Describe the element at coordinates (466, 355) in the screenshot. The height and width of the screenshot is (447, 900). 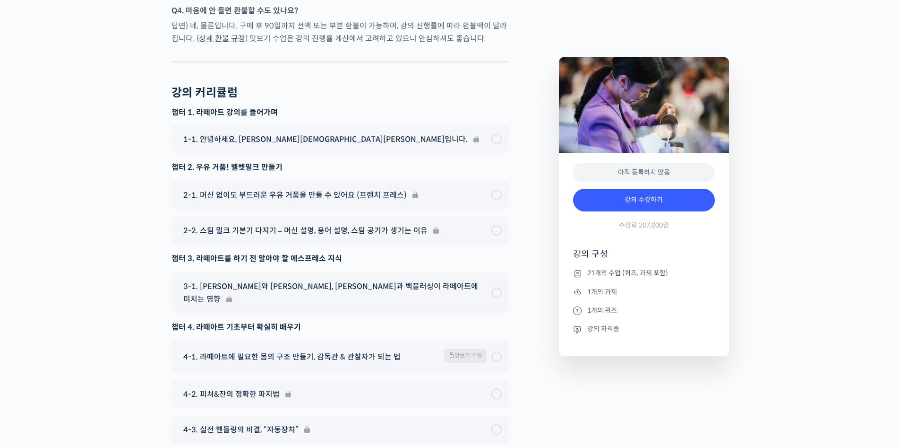
I see `span: 맛보기 수업` at that location.